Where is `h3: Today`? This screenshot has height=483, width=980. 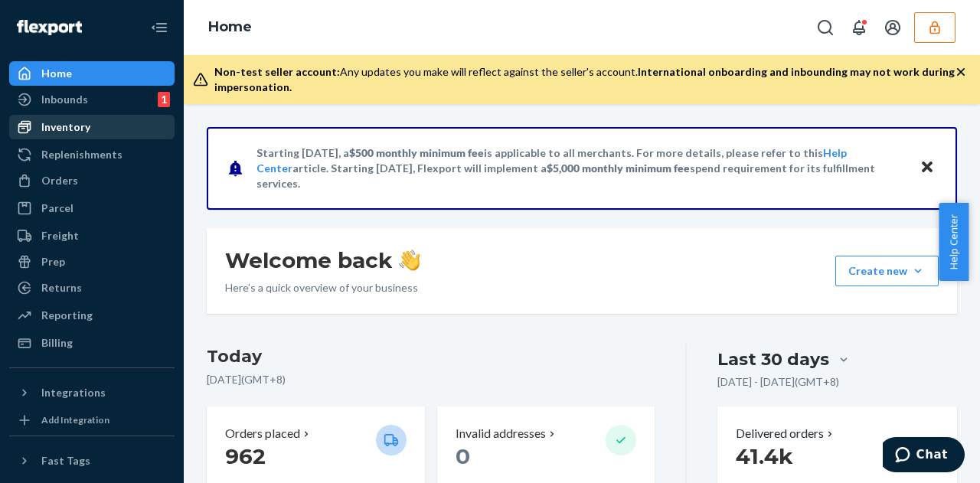
h3: Today is located at coordinates (430, 357).